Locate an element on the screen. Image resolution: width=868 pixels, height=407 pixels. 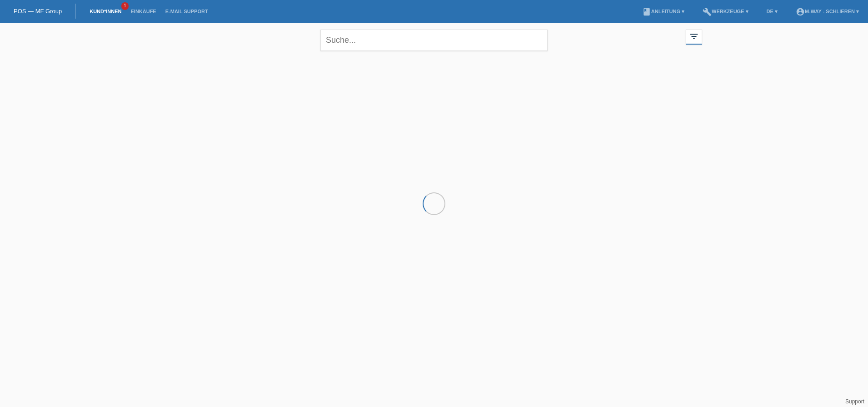
i: account_circle is located at coordinates (800, 12).